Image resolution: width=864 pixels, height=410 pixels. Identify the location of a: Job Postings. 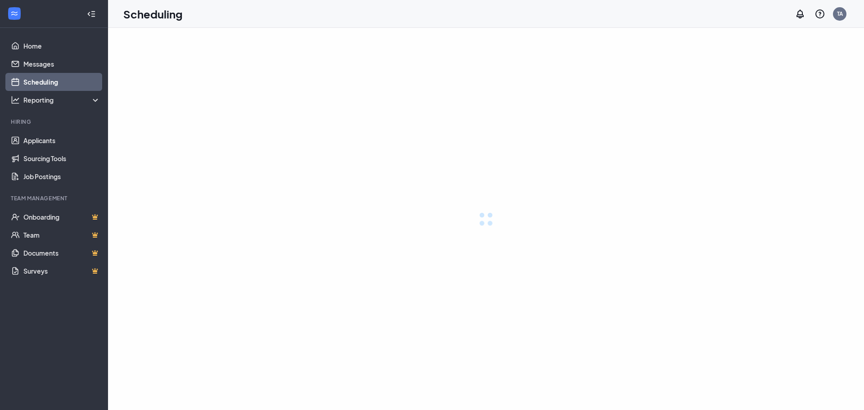
(62, 176).